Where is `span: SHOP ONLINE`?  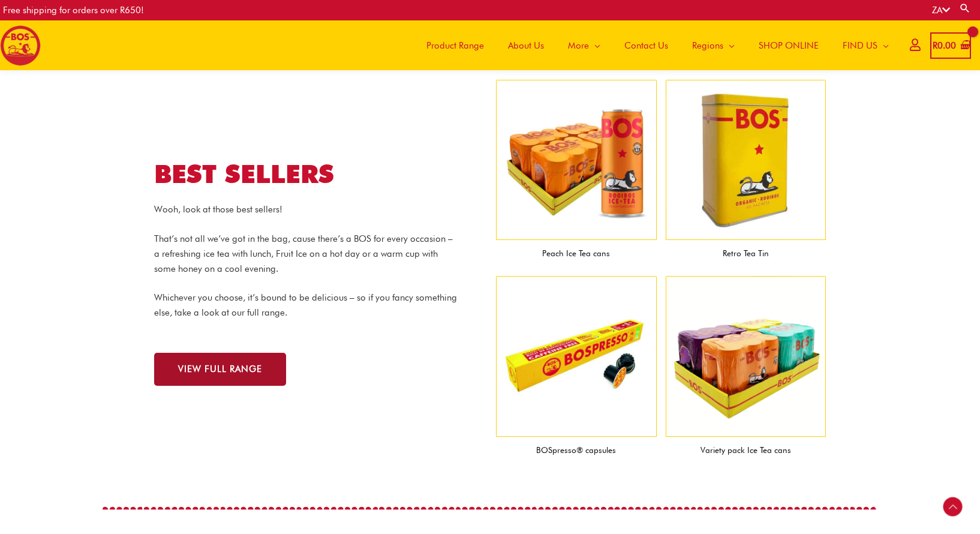 span: SHOP ONLINE is located at coordinates (789, 45).